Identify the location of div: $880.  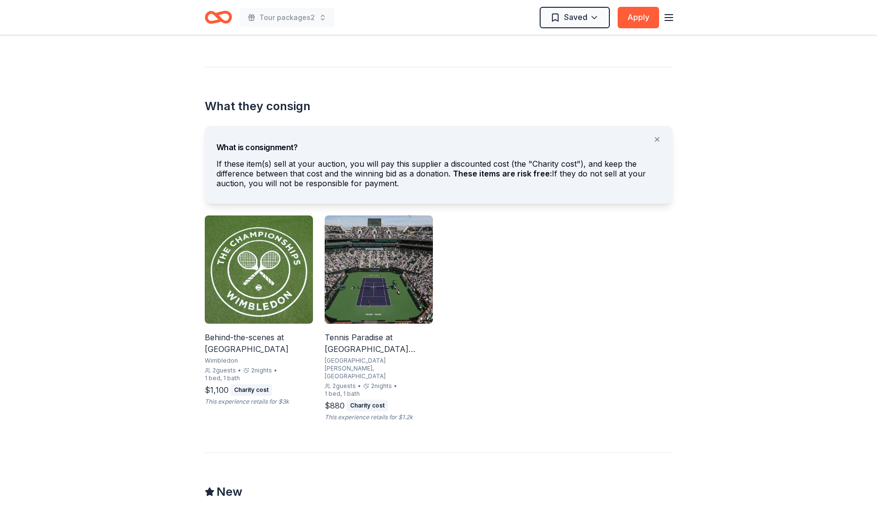
(334, 406).